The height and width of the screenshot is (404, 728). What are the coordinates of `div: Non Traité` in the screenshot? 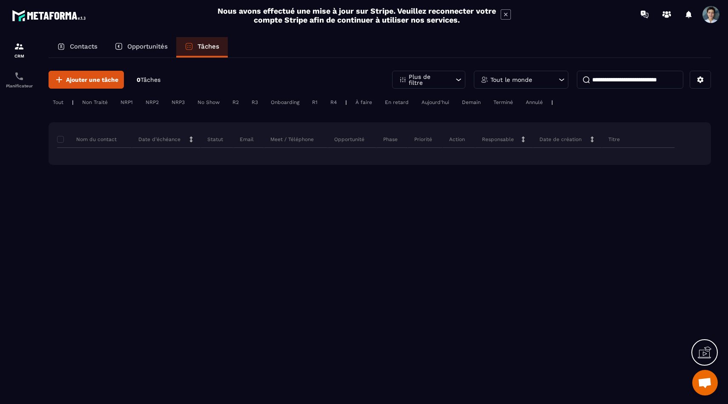 It's located at (95, 102).